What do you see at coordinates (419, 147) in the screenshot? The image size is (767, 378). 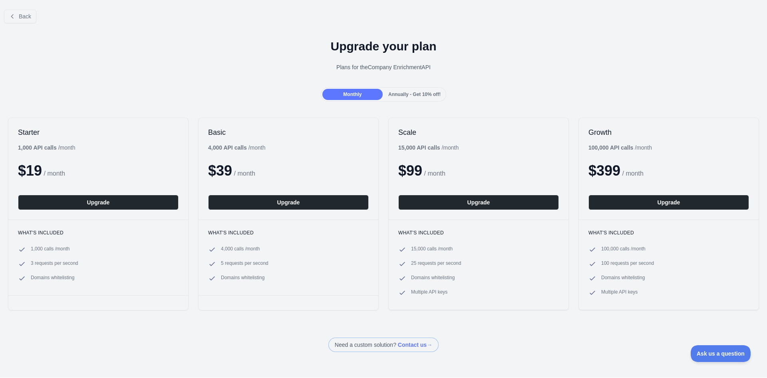 I see `b: 15,000 API calls` at bounding box center [419, 147].